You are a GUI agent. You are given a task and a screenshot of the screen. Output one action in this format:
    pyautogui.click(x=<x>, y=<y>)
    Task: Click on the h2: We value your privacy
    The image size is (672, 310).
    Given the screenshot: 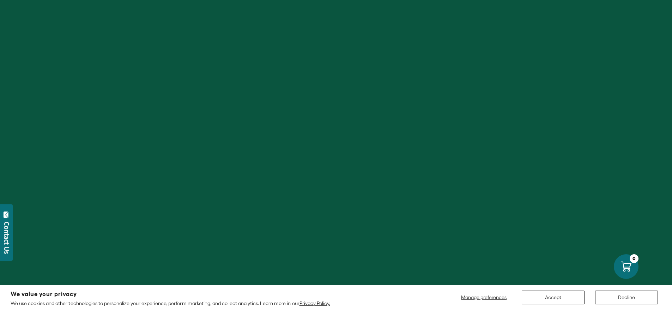 What is the action you would take?
    pyautogui.click(x=170, y=294)
    